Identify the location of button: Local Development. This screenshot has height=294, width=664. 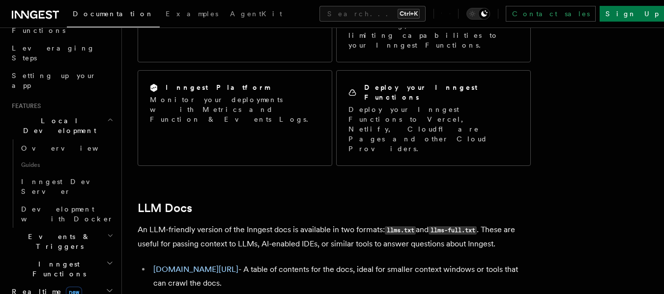
(61, 126).